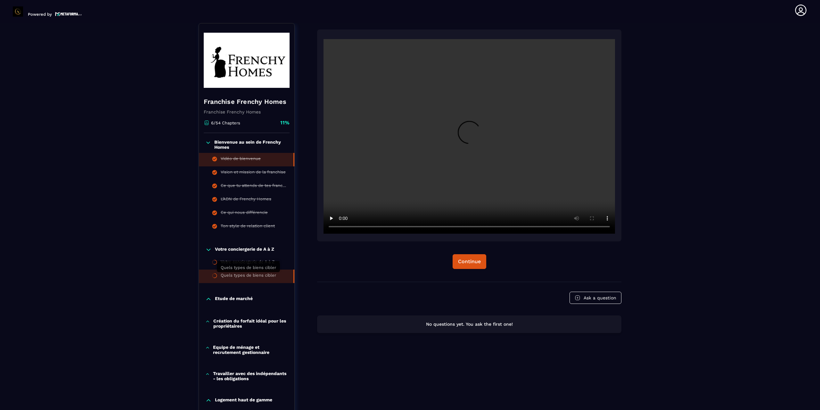 The height and width of the screenshot is (410, 820). What do you see at coordinates (234, 299) in the screenshot?
I see `p: Etude de marché` at bounding box center [234, 299].